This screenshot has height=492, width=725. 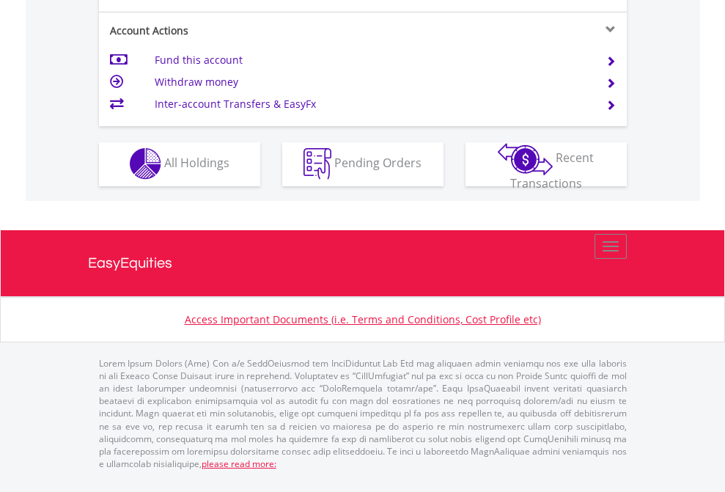 I want to click on td: Withdraw money, so click(x=371, y=82).